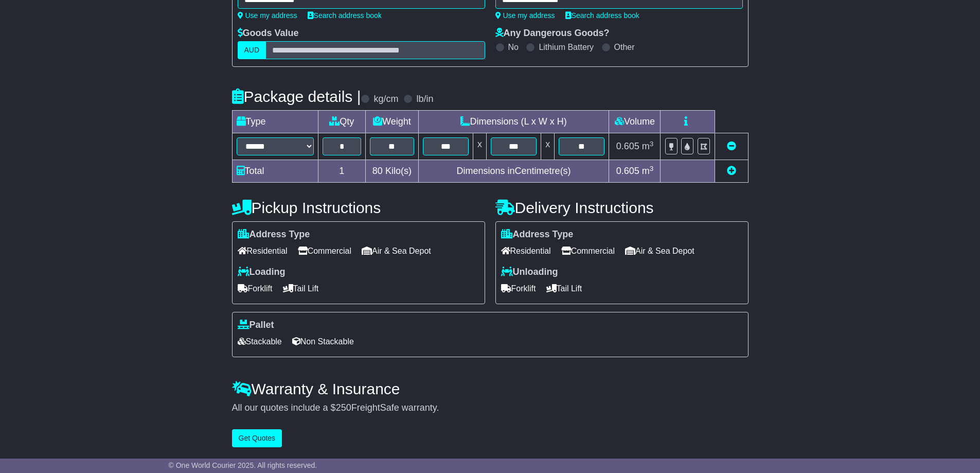 The image size is (980, 473). Describe the element at coordinates (635, 122) in the screenshot. I see `td: Volume` at that location.